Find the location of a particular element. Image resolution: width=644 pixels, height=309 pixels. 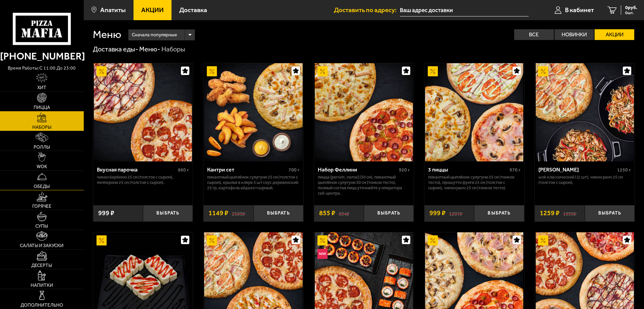

a: Меню- is located at coordinates (150, 49).